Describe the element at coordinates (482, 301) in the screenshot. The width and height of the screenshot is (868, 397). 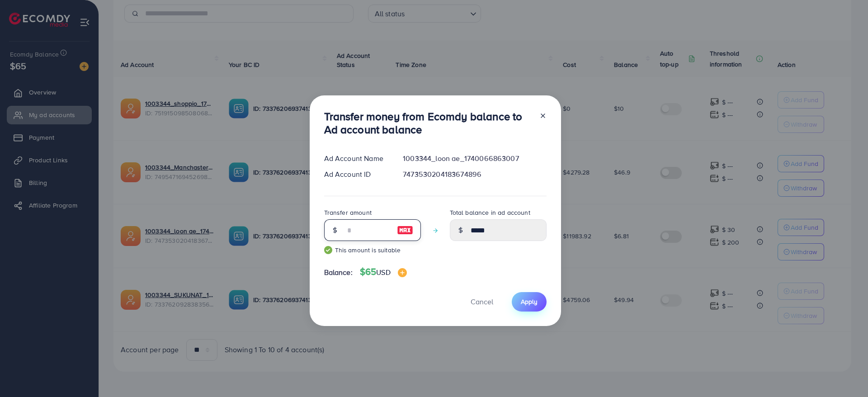
I see `span: Cancel` at that location.